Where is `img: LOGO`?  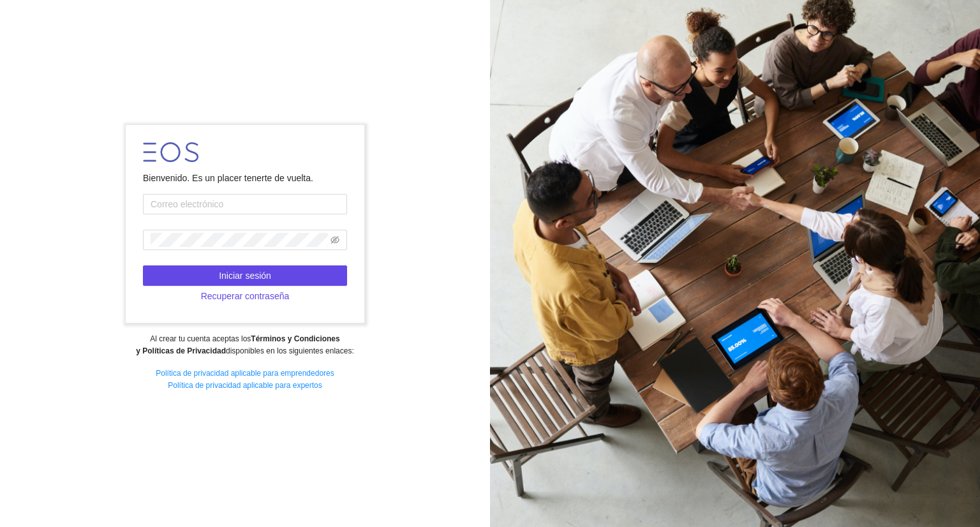 img: LOGO is located at coordinates (171, 152).